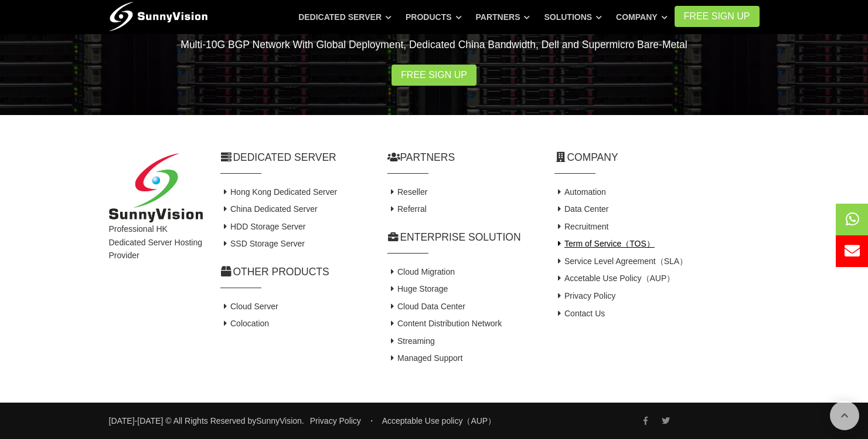 The width and height of the screenshot is (868, 439). Describe the element at coordinates (269, 209) in the screenshot. I see `a: China Dedicated Server` at that location.